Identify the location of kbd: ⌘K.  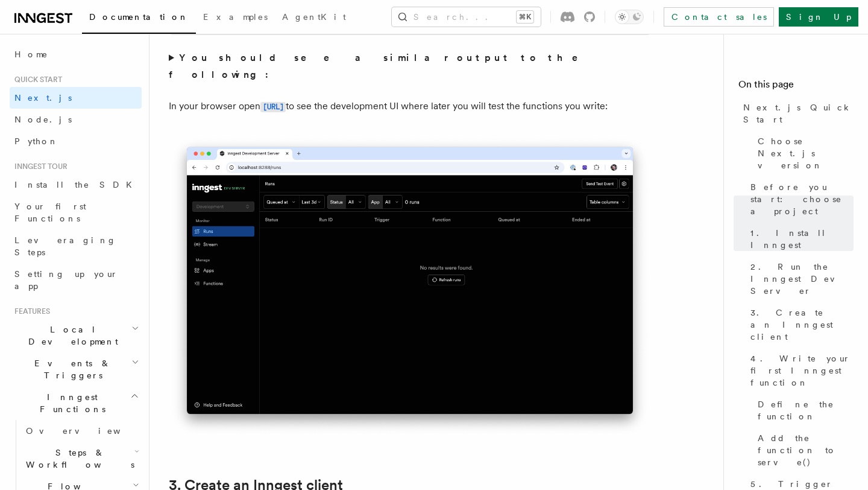
(526, 17).